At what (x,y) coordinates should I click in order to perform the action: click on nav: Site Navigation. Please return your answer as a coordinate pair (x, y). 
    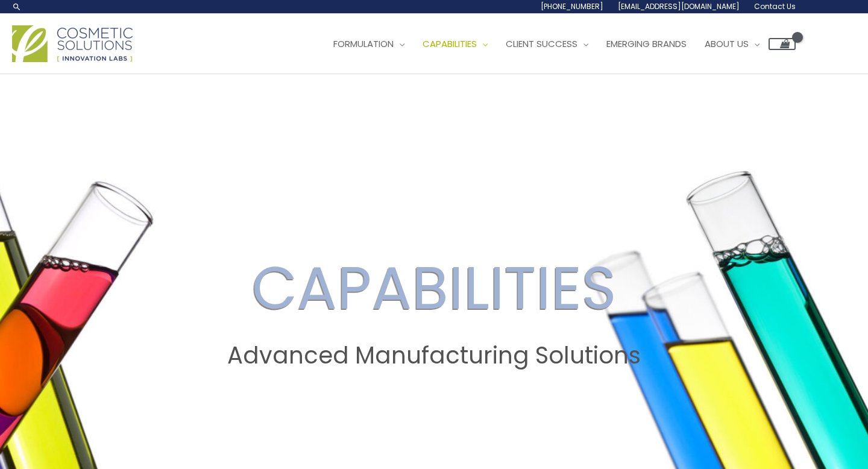
    Looking at the image, I should click on (556, 44).